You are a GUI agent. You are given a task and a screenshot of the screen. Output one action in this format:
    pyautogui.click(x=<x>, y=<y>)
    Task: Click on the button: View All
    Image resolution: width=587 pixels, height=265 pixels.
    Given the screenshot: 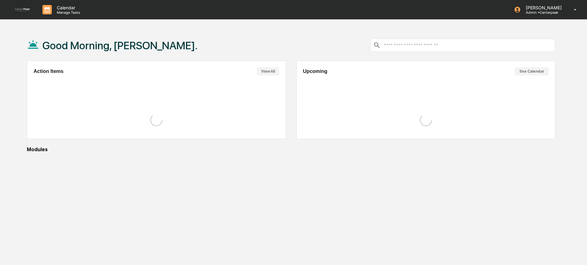 What is the action you would take?
    pyautogui.click(x=268, y=71)
    